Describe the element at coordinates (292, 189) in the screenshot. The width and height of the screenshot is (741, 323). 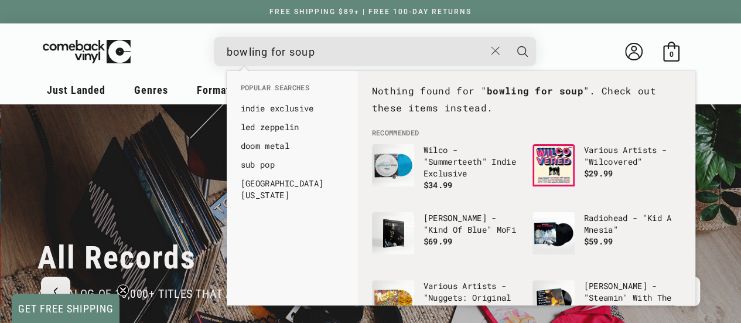
I see `li: no_result_suggestions: hotel california` at that location.